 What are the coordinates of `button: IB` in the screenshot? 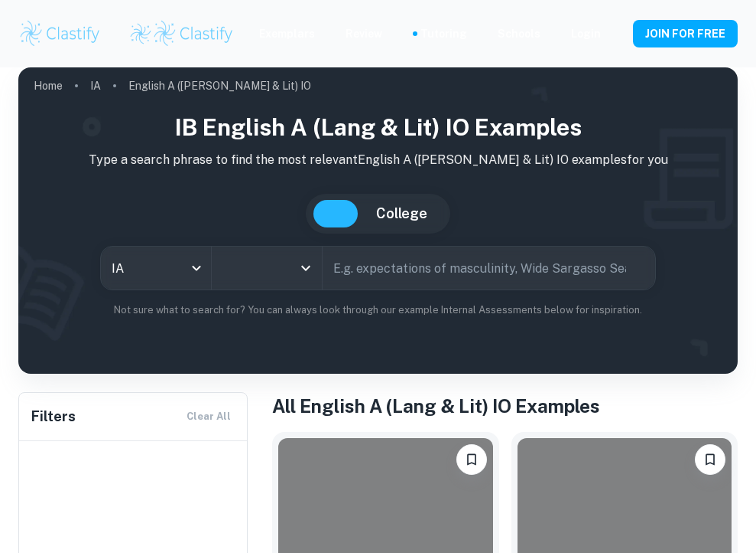 It's located at (336, 213).